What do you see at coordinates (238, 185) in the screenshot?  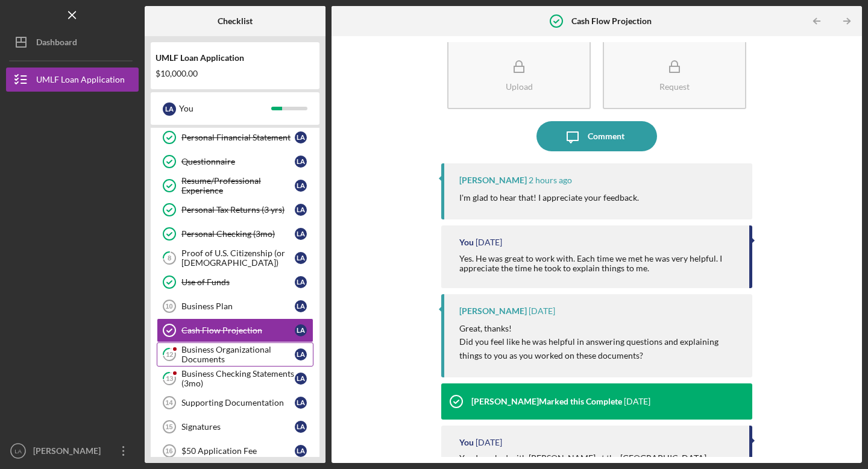 I see `div: Resume/Professional Experience` at bounding box center [238, 185].